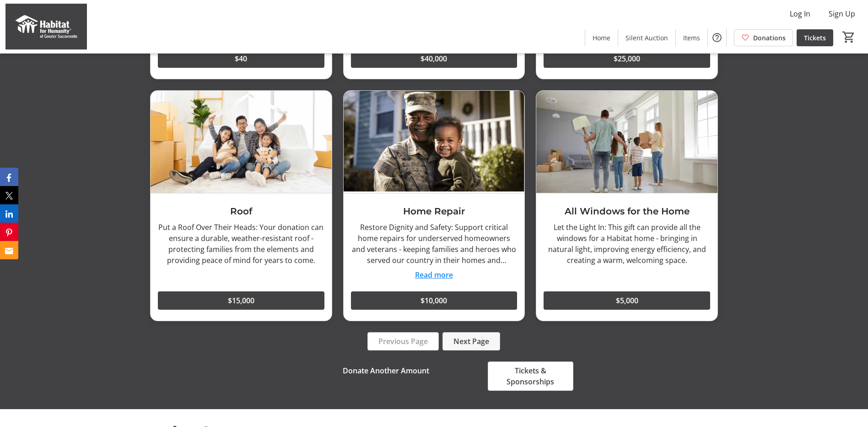  Describe the element at coordinates (241, 59) in the screenshot. I see `button: $40` at that location.